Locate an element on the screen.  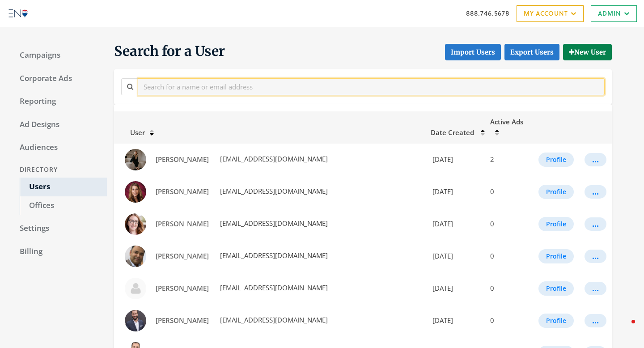
a: Corporate Ads is located at coordinates (58, 79).